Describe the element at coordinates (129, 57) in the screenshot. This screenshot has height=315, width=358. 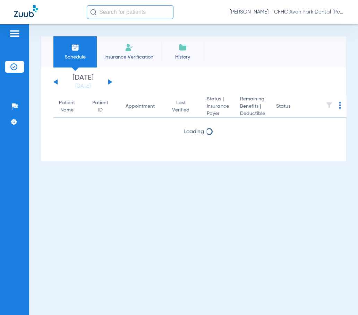
I see `span: Insurance Verification` at that location.